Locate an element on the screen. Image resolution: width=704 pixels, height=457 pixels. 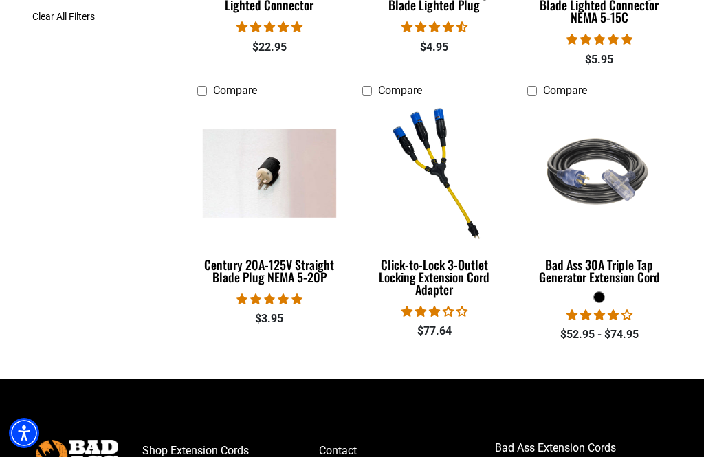
div: Accessibility Menu is located at coordinates (24, 433).